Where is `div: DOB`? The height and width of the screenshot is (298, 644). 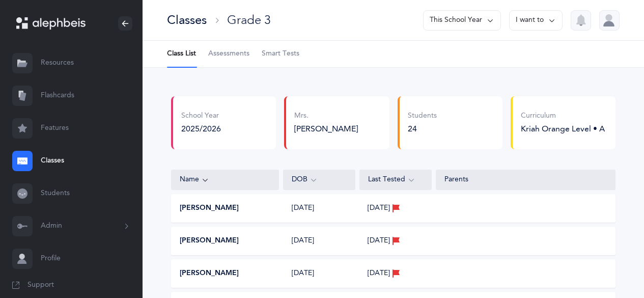 div: DOB is located at coordinates (319, 180).